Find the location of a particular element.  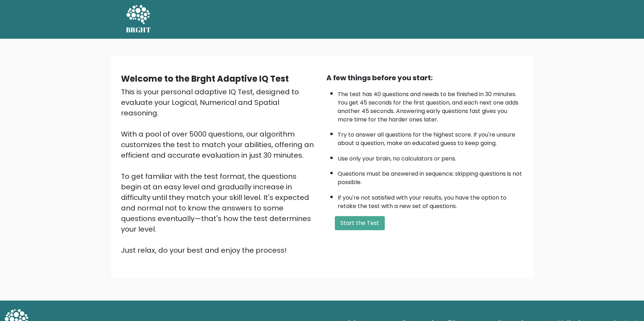

div: This is your personal adaptive IQ Test, designed to evaluate your Logical, Numerical and Spatial ... is located at coordinates (219, 171).